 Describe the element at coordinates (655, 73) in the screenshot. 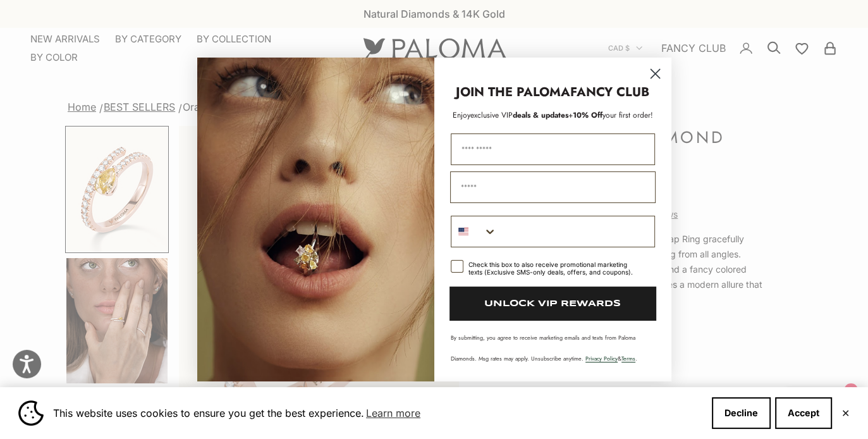

I see `button: Close dialog` at that location.